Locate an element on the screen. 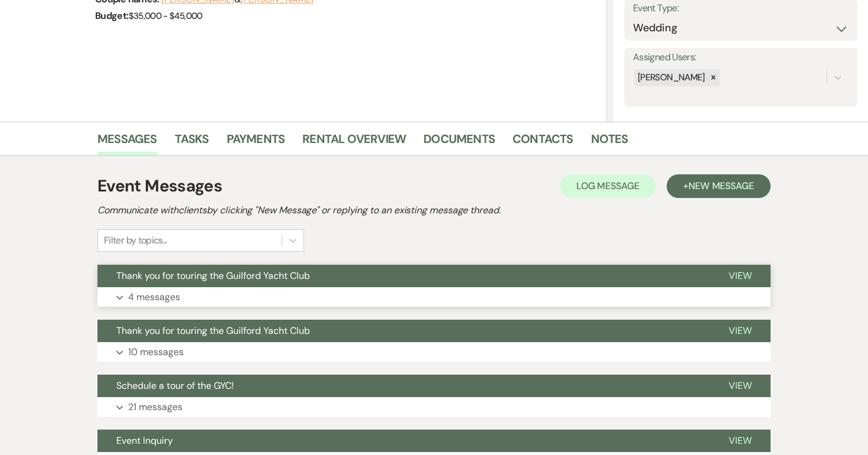 This screenshot has width=868, height=455. a: Rental Overview is located at coordinates (353, 142).